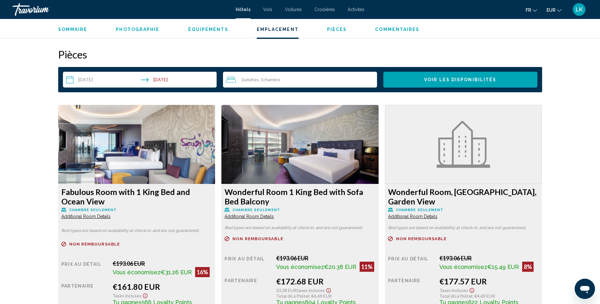 The image size is (600, 304). What do you see at coordinates (356, 9) in the screenshot?
I see `span: Activités` at bounding box center [356, 9].